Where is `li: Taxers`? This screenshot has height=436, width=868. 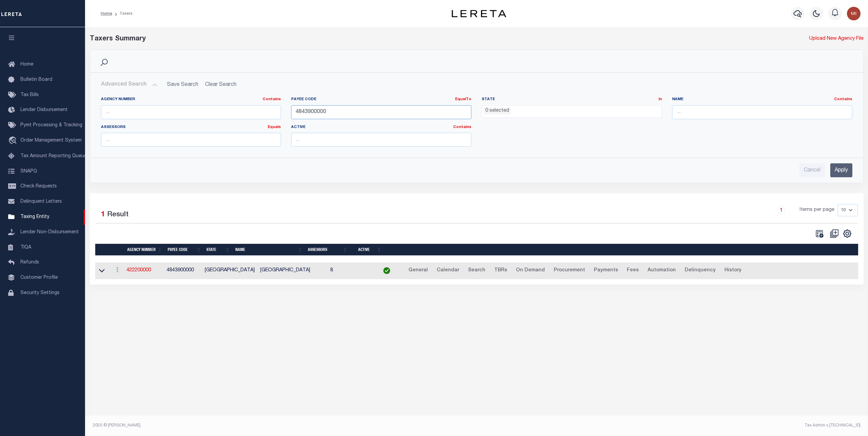 li: Taxers is located at coordinates (123, 14).